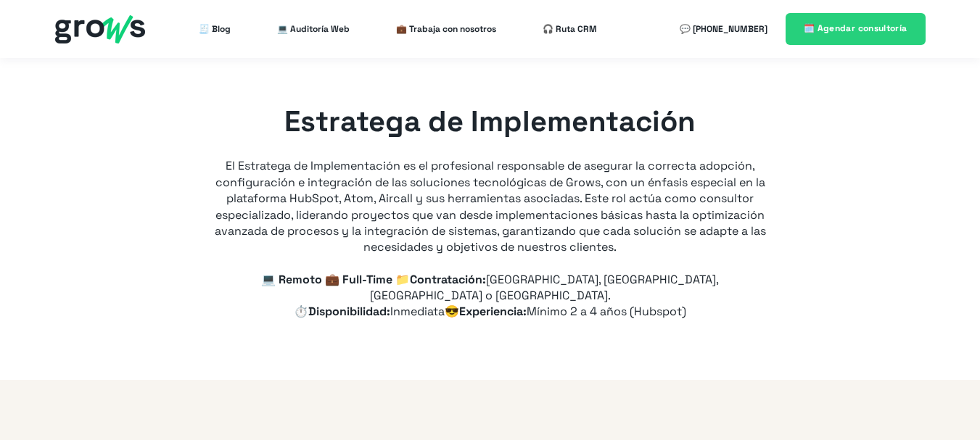 The height and width of the screenshot is (440, 980). Describe the element at coordinates (313, 29) in the screenshot. I see `span: 💻 Auditoría Web` at that location.